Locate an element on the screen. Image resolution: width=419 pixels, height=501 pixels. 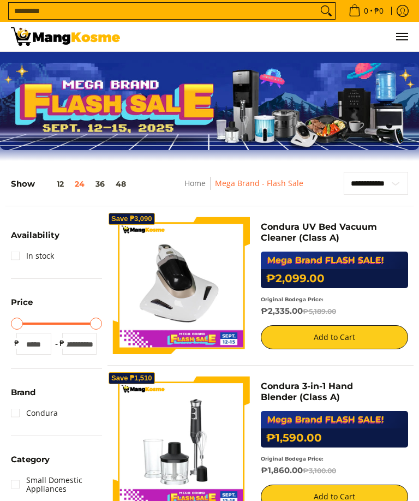
ul: Customer Navigation is located at coordinates (269, 37).